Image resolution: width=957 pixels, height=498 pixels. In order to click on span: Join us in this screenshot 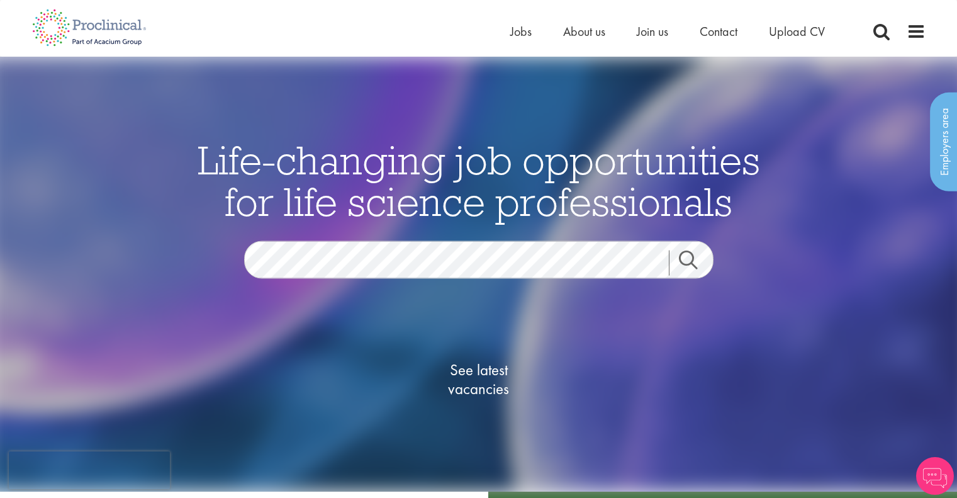, I will do `click(653, 31)`.